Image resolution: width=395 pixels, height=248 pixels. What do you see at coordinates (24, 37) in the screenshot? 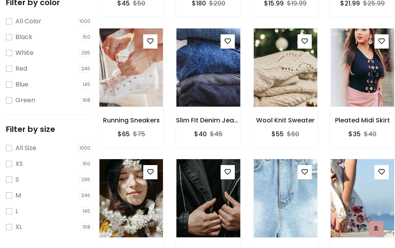
I see `label: Black` at bounding box center [24, 37].